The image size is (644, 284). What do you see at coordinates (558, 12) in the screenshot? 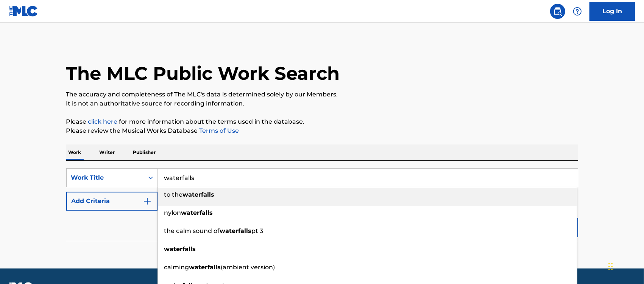
I see `a: Public Search` at bounding box center [558, 12].